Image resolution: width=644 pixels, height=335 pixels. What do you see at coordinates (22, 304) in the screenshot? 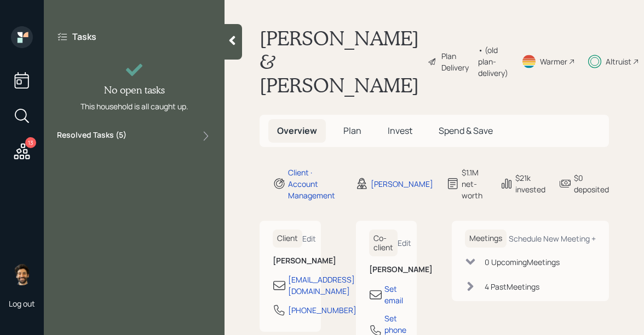
I see `div: Log out` at bounding box center [22, 304].